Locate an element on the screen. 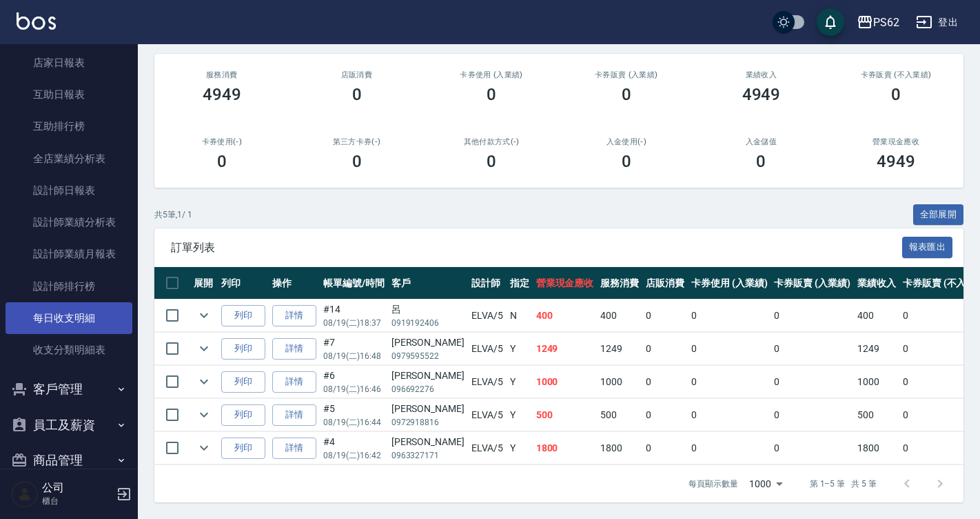  a: 互助日報表 is located at coordinates (69, 94).